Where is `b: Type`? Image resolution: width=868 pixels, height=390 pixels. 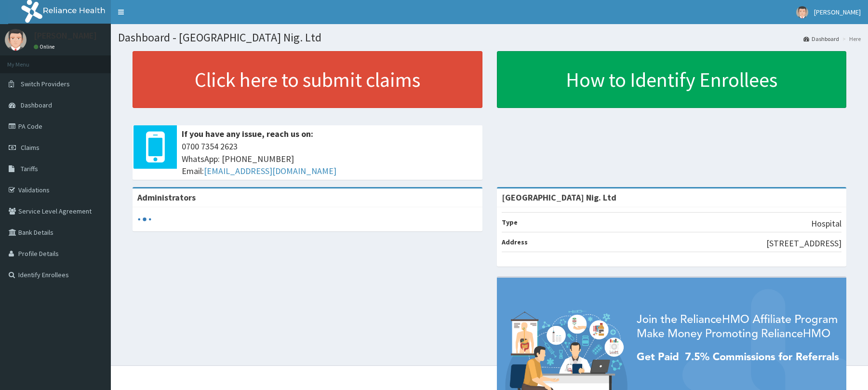
b: Type is located at coordinates (509, 222).